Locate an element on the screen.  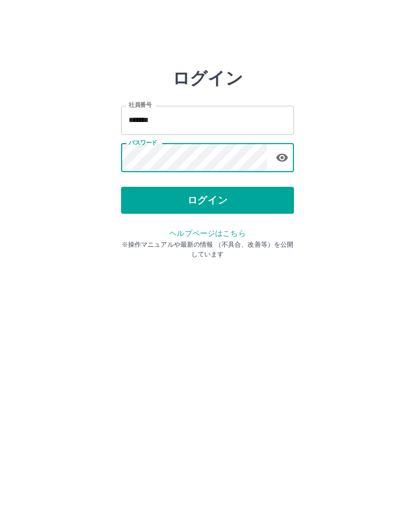
h2: ログイン is located at coordinates (207, 78).